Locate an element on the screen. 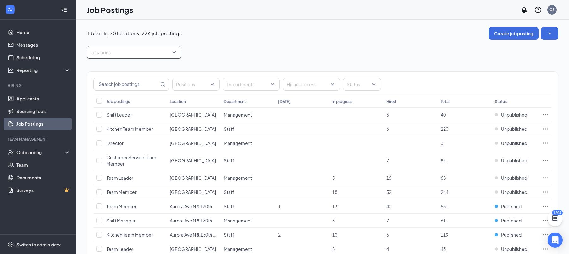 The image size is (569, 254). span: Shift Leader is located at coordinates (119, 115).